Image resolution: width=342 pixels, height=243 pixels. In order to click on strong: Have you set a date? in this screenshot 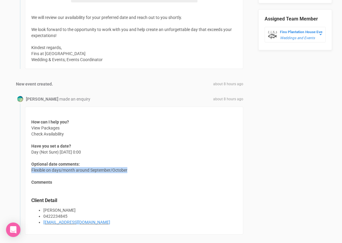, I will do `click(51, 146)`.